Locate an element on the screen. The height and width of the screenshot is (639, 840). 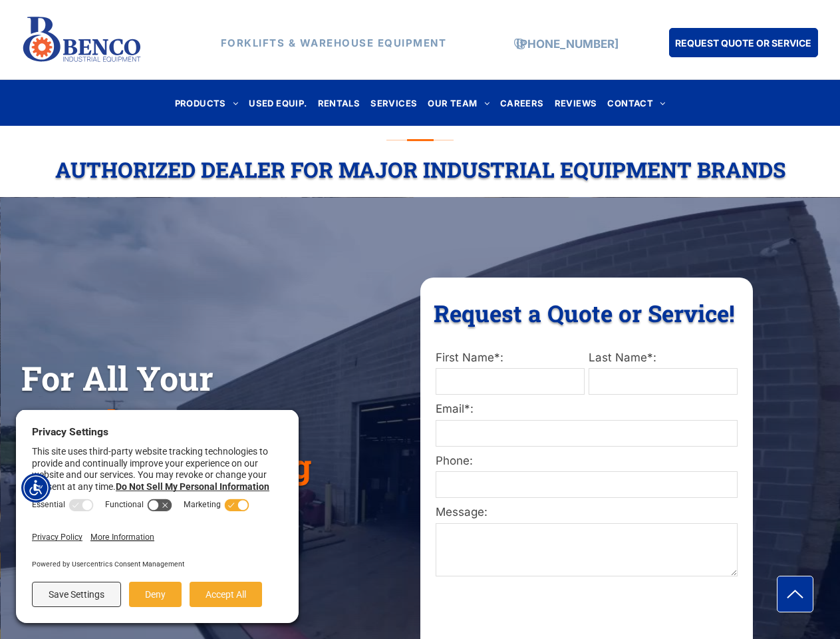
span: Material Handling is located at coordinates (167, 465).